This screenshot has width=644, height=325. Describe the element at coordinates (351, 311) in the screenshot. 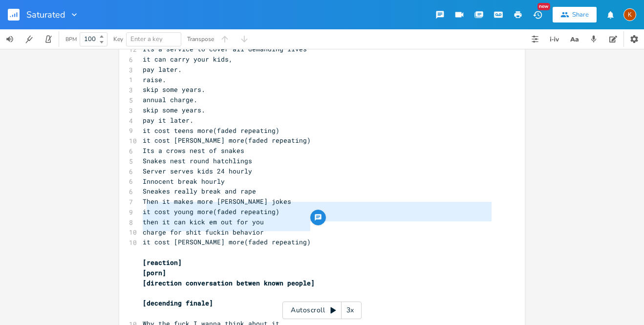

I see `div: 3x` at that location.